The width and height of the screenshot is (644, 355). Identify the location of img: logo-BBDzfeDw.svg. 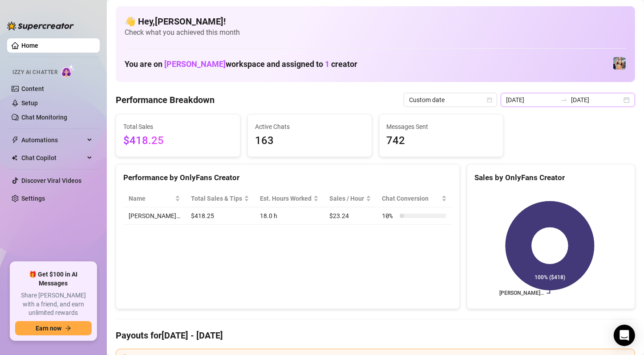
(40, 26).